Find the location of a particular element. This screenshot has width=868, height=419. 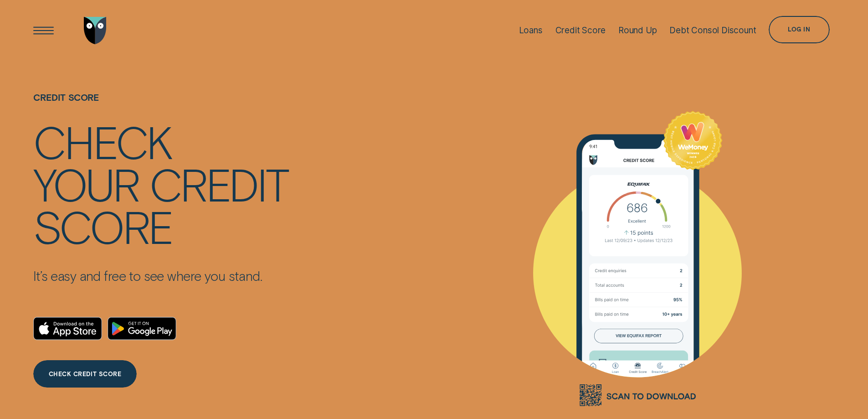

div: Credit Score is located at coordinates (580, 30).